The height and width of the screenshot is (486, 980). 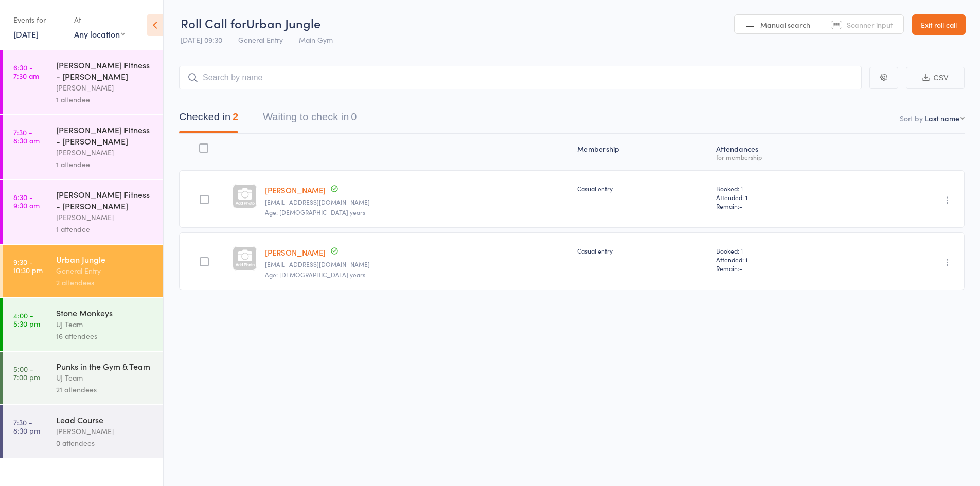 What do you see at coordinates (27, 72) in the screenshot?
I see `time: 6:30 - 7:30 am` at bounding box center [27, 72].